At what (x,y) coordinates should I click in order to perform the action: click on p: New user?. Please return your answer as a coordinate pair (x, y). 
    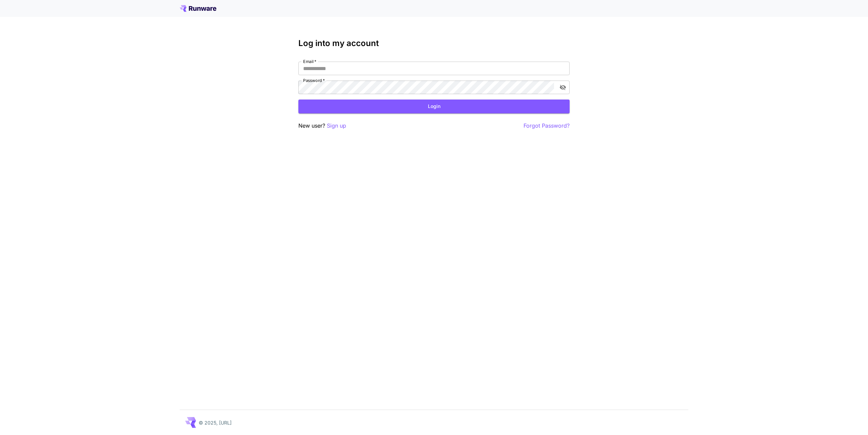
    Looking at the image, I should click on (322, 125).